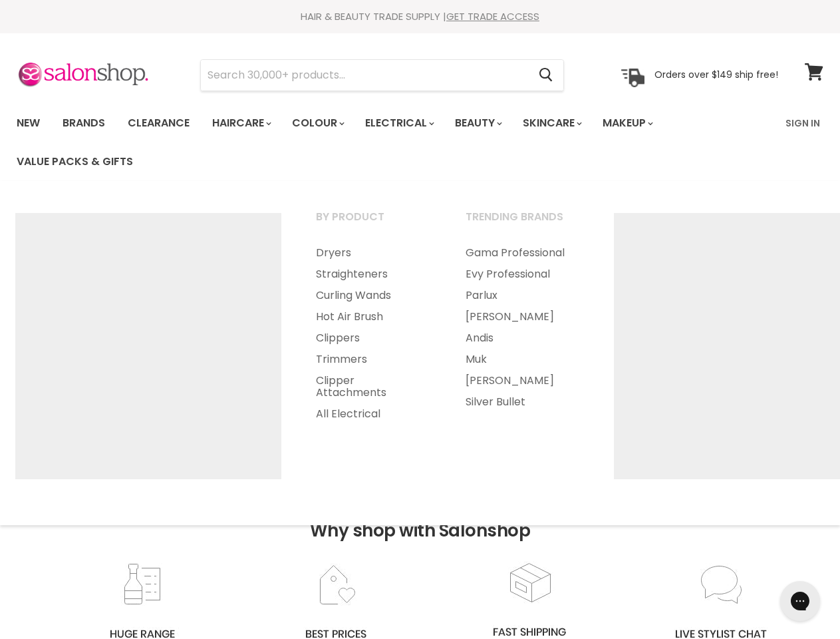  What do you see at coordinates (522, 274) in the screenshot?
I see `a: Evy Professional` at bounding box center [522, 274].